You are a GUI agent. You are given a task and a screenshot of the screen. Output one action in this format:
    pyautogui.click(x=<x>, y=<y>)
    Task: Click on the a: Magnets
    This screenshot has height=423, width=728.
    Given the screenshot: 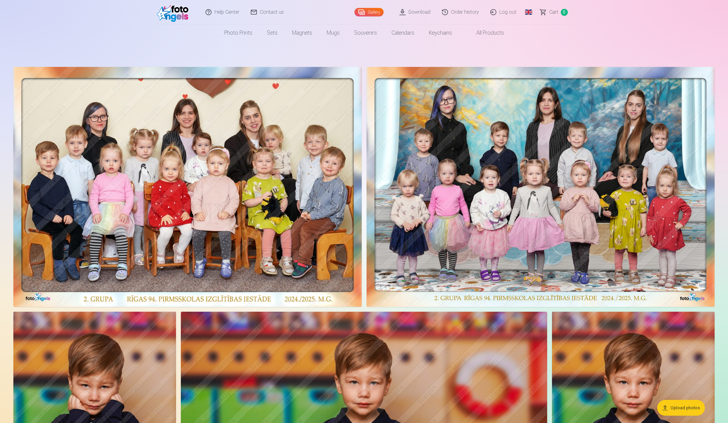 What is the action you would take?
    pyautogui.click(x=302, y=33)
    